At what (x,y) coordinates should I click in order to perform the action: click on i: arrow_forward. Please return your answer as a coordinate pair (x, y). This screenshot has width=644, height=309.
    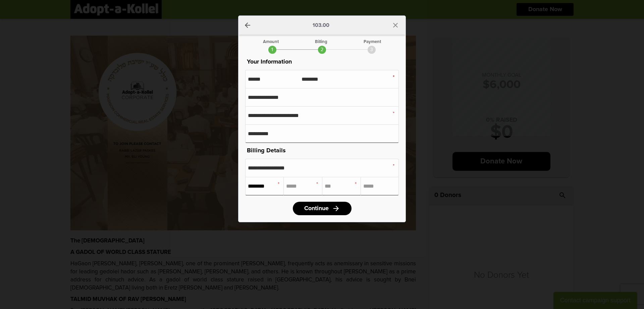
    Looking at the image, I should click on (336, 208).